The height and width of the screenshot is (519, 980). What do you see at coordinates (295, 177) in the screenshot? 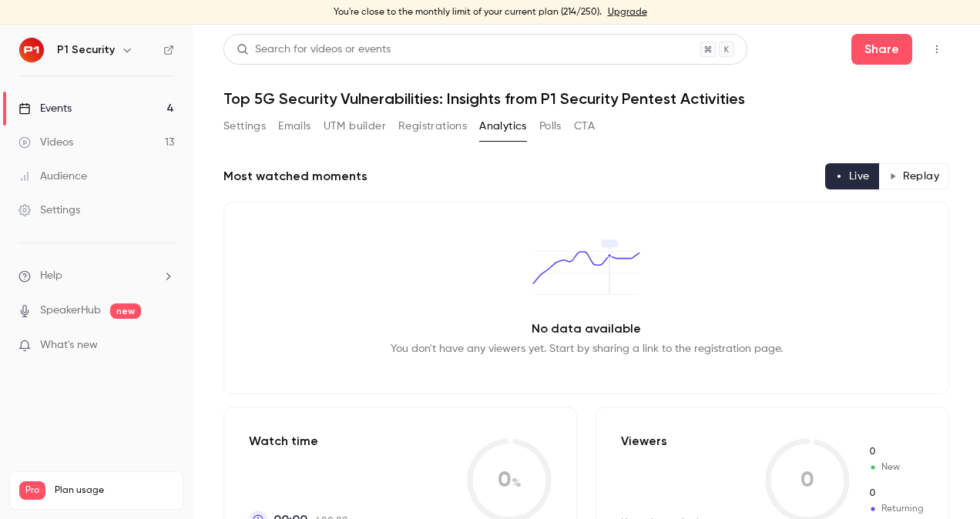
I see `h2: Most watched moments` at bounding box center [295, 177].